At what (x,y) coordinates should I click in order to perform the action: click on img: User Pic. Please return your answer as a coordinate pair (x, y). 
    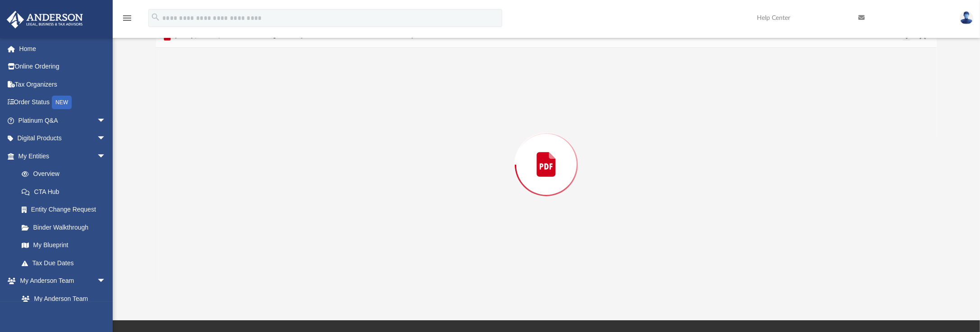
    Looking at the image, I should click on (966, 18).